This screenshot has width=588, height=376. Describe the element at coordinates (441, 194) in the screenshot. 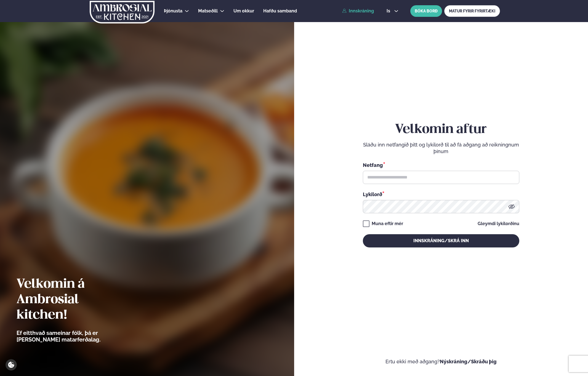

I see `div: Lykilorð` at that location.